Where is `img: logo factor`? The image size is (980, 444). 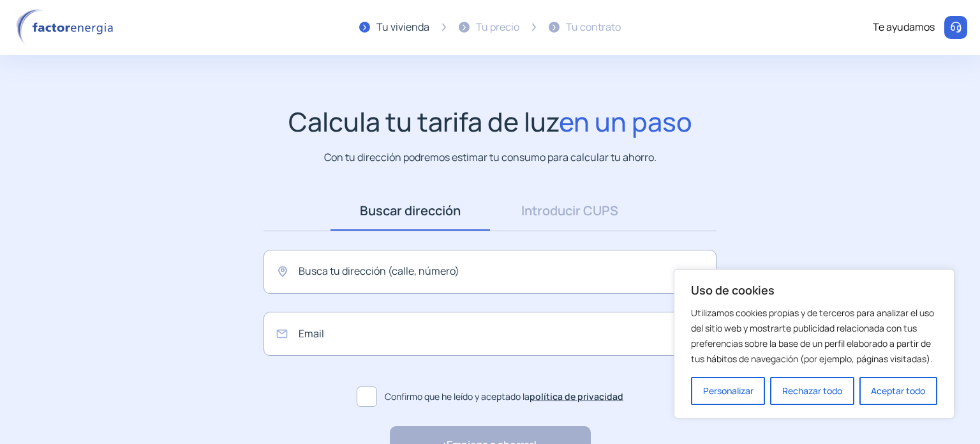
img: logo factor is located at coordinates (67, 28).